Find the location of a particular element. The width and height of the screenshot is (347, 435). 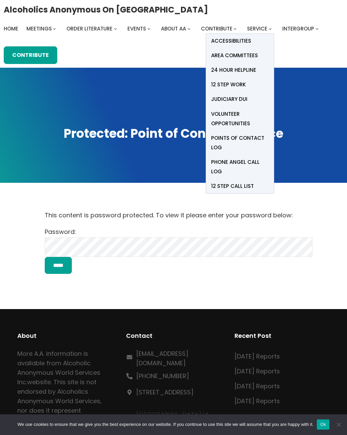

a: Intergroup is located at coordinates (298, 29).